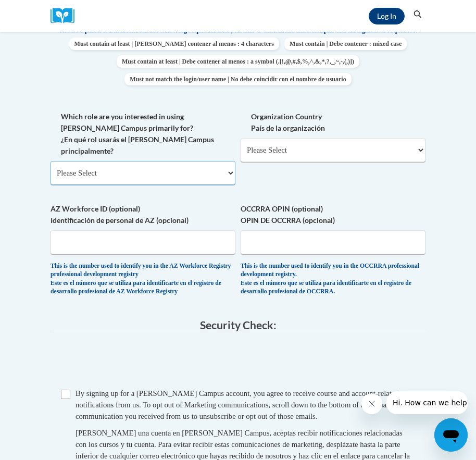  What do you see at coordinates (143, 279) in the screenshot?
I see `div: This is the number used to identify you in the AZ Workforce Registry professional development reg...` at bounding box center [143, 279].